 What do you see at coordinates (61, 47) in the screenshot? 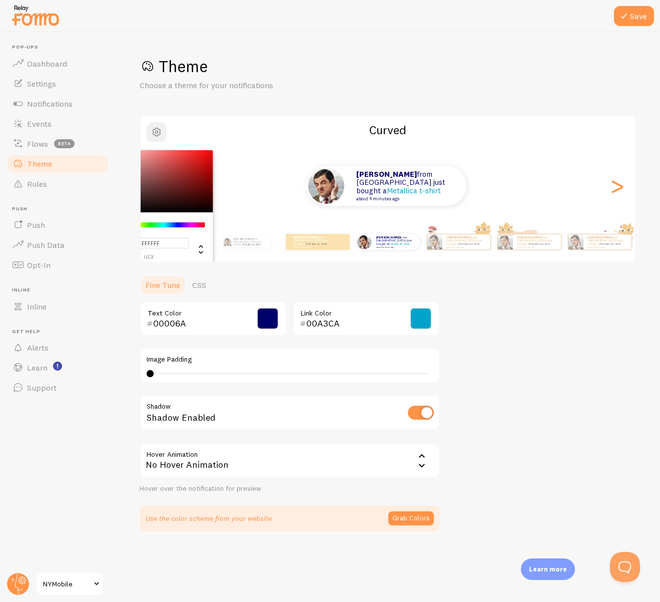
I see `span: Pop-ups` at bounding box center [61, 47].